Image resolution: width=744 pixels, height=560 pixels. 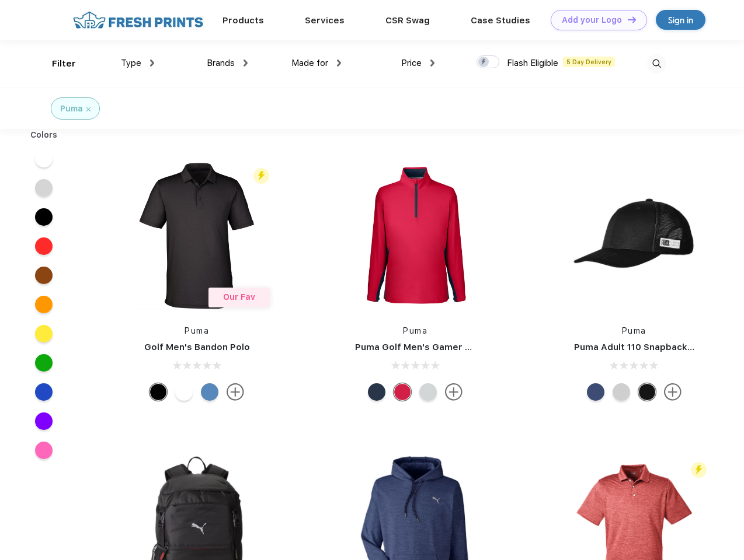 What do you see at coordinates (197, 348) in the screenshot?
I see `a: Golf Men's Bandon Polo` at bounding box center [197, 348].